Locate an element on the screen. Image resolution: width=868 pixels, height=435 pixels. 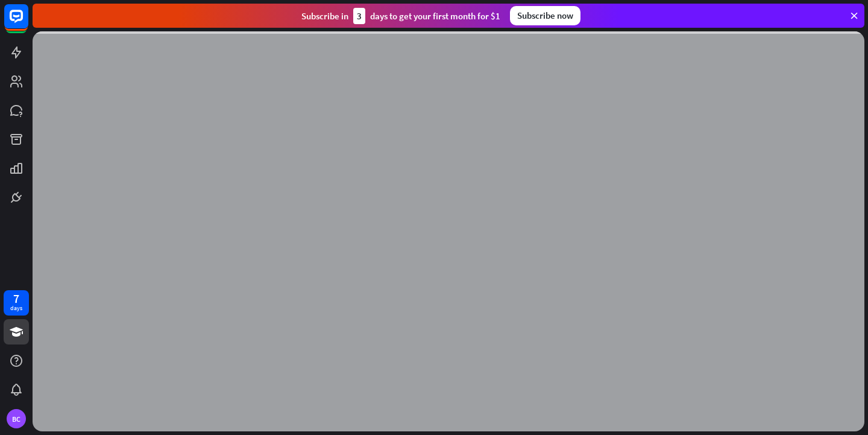
div: 3 is located at coordinates (359, 16).